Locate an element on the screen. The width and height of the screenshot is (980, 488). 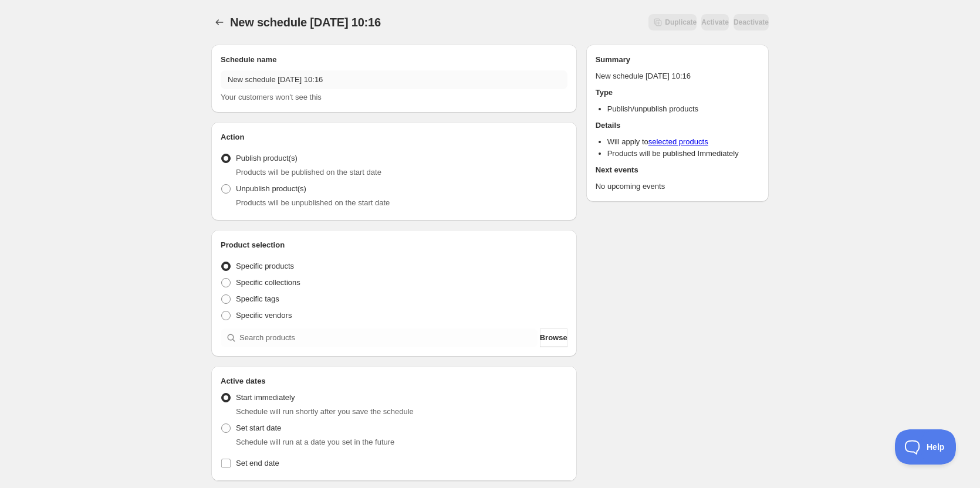
li: Products will be published Immediately is located at coordinates (683, 154).